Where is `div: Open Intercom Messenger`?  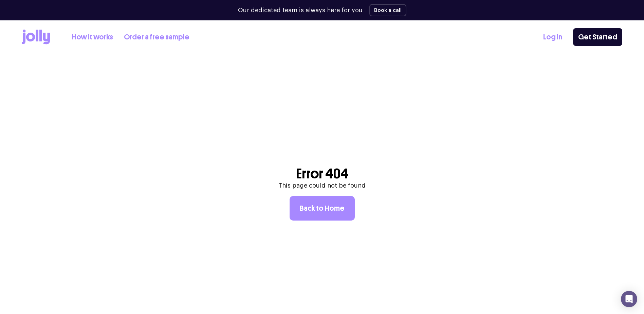
div: Open Intercom Messenger is located at coordinates (629, 299).